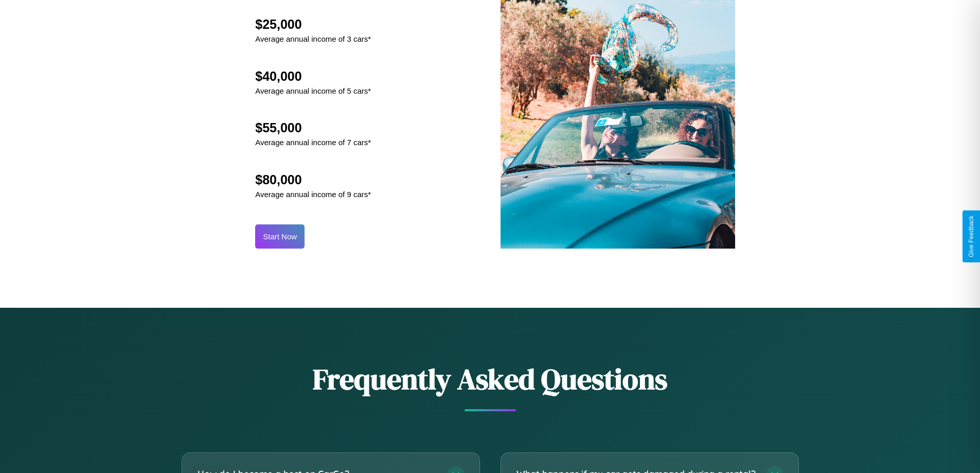 This screenshot has width=980, height=473. What do you see at coordinates (312, 38) in the screenshot?
I see `p: Average annual income of 3 cars*` at bounding box center [312, 38].